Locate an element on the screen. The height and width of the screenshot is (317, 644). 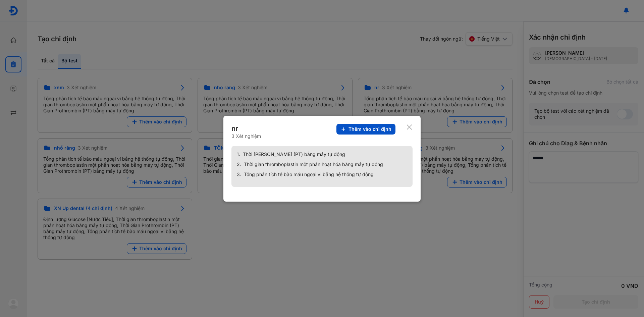
button: Thêm vào chỉ định is located at coordinates (366, 129).